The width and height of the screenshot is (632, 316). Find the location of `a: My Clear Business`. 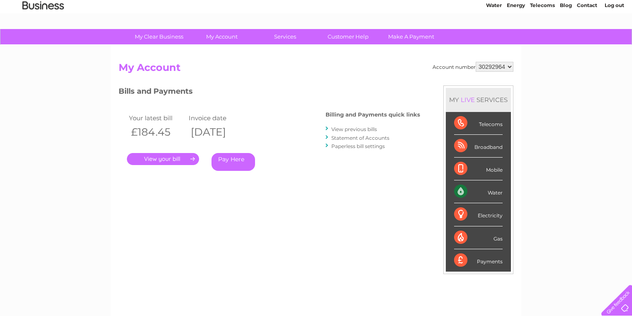

a: My Clear Business is located at coordinates (159, 36).